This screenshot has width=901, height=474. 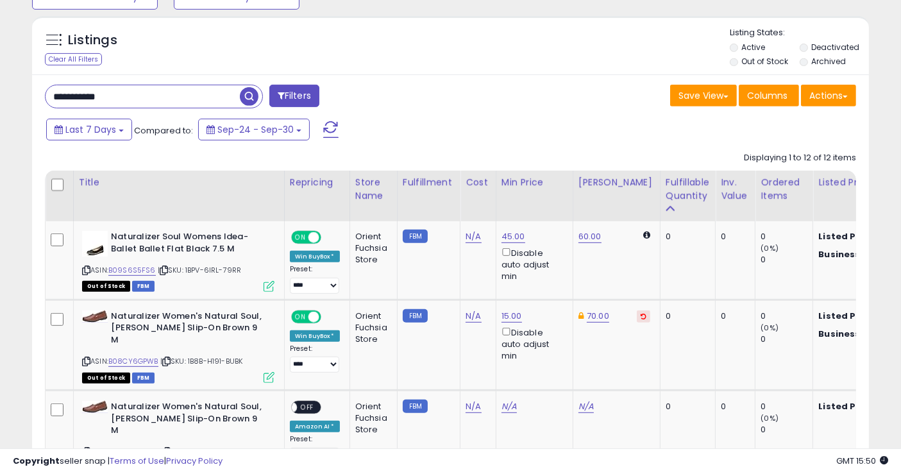 What do you see at coordinates (784, 189) in the screenshot?
I see `div: Ordered Items` at bounding box center [784, 189].